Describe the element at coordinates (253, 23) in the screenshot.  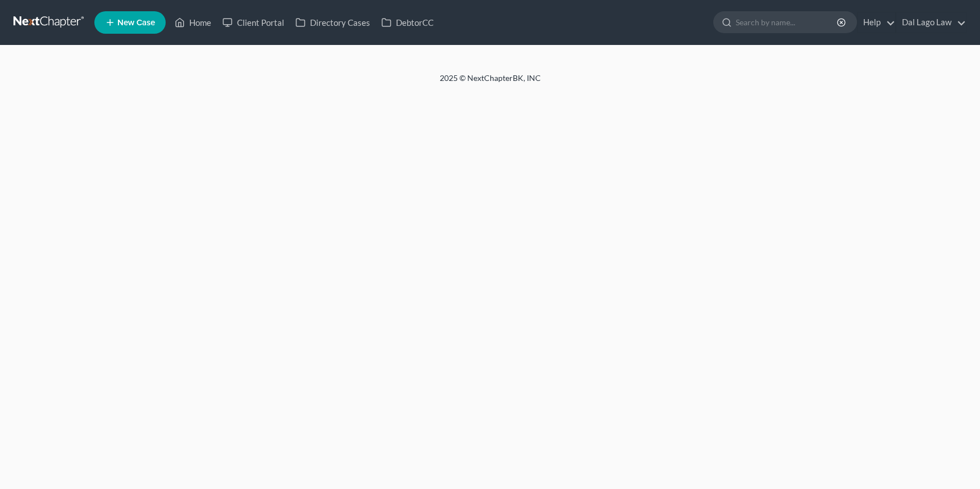
I see `a: Client Portal` at that location.